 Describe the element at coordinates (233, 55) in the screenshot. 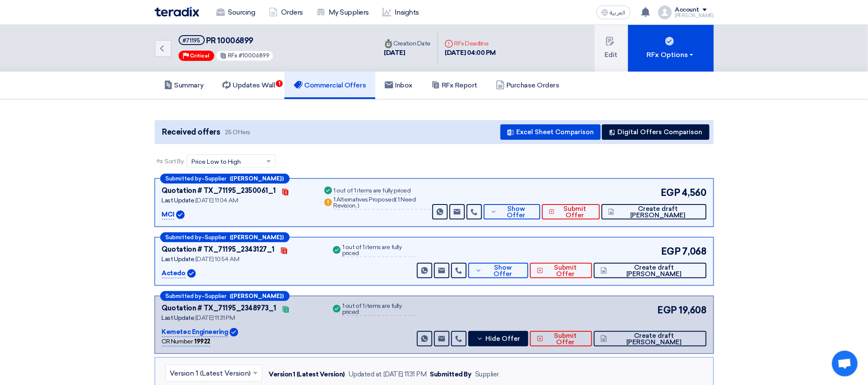

I see `span: RFx` at that location.